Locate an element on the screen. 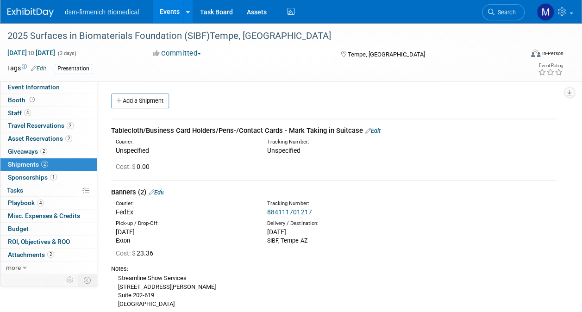 This screenshot has height=312, width=582. span: 23.36 is located at coordinates (136, 253).